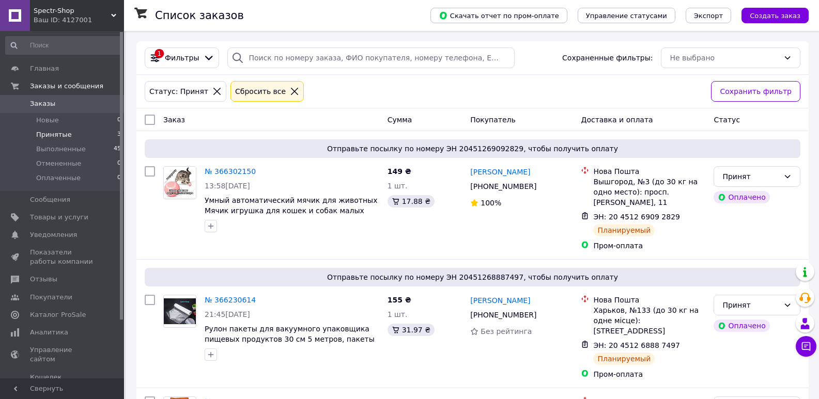 The height and width of the screenshot is (399, 819). What do you see at coordinates (411, 201) in the screenshot?
I see `div: 17.88 ₴` at bounding box center [411, 201].